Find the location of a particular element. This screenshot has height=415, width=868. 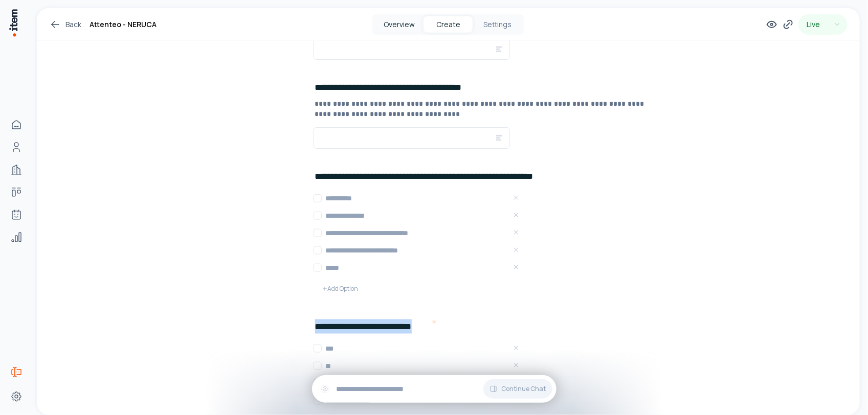

button: Remove Compliance is located at coordinates (516, 198).